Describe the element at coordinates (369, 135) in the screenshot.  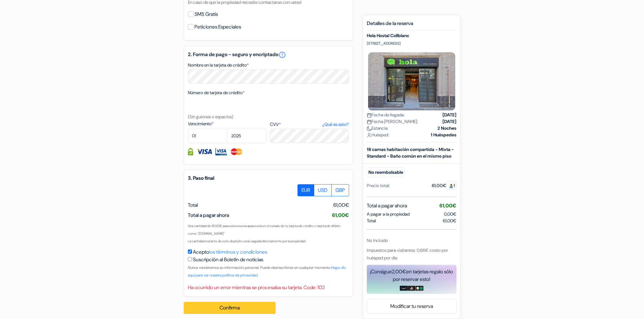
I see `img: user_icon.svg` at that location.